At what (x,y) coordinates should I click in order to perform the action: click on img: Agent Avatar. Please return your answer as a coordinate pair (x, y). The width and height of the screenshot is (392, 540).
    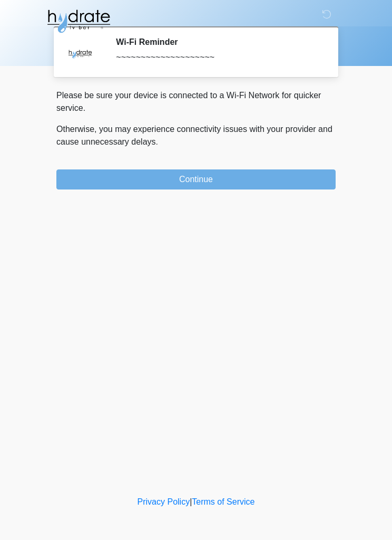
    Looking at the image, I should click on (80, 53).